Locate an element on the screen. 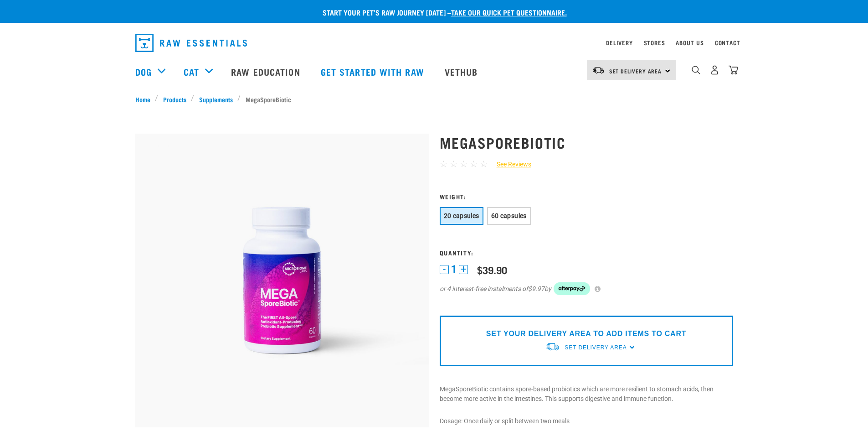 This screenshot has width=868, height=431. a: Cat is located at coordinates (192, 72).